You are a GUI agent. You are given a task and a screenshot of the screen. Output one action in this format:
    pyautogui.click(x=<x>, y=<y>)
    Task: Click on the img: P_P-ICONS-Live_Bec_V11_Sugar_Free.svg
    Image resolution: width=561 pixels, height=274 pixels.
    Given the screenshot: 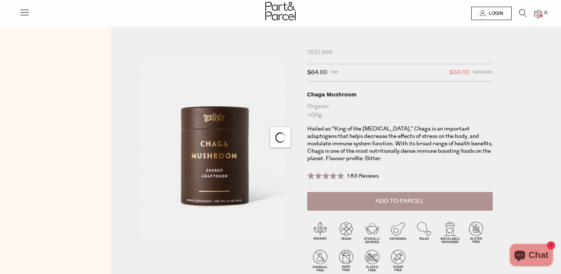 What is the action you would take?
    pyautogui.click(x=398, y=260)
    